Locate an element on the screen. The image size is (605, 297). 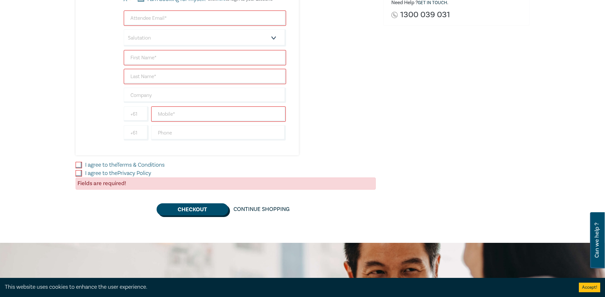
a: Continue Shopping is located at coordinates (261, 209).